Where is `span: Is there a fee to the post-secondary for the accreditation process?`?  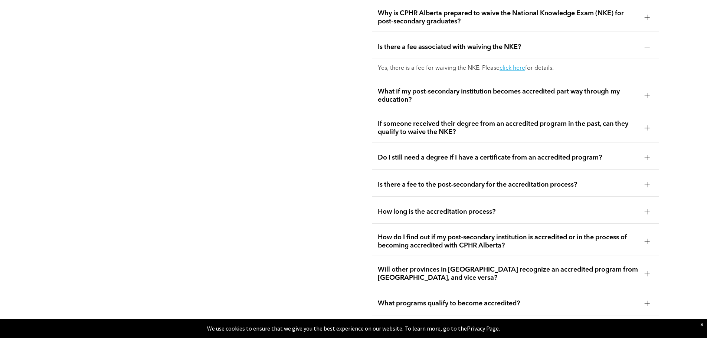 span: Is there a fee to the post-secondary for the accreditation process? is located at coordinates (508, 185).